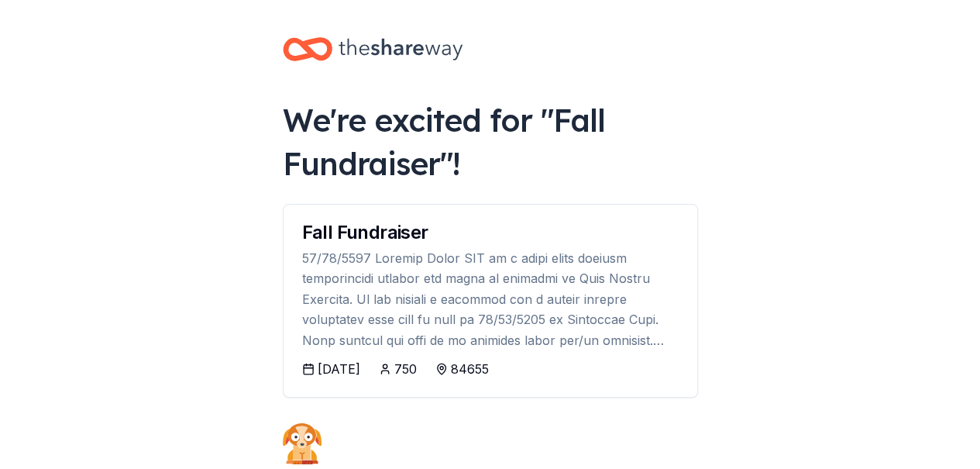 The height and width of the screenshot is (469, 980). I want to click on div: 750, so click(406, 369).